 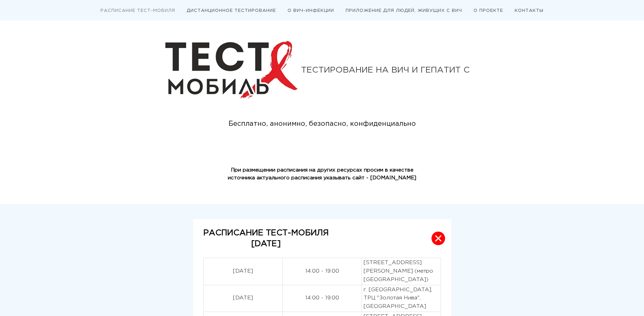 I want to click on div: ТЕСТИРОВАНИЕ НА ВИЧ И ГЕПАТИТ С, so click(x=390, y=70).